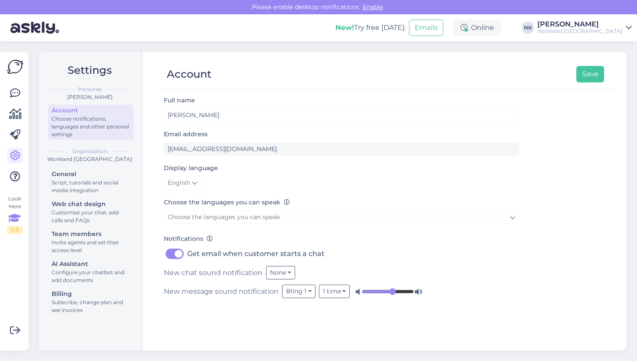 This screenshot has height=361, width=637. What do you see at coordinates (91, 293) in the screenshot?
I see `div: Billing` at bounding box center [91, 293].